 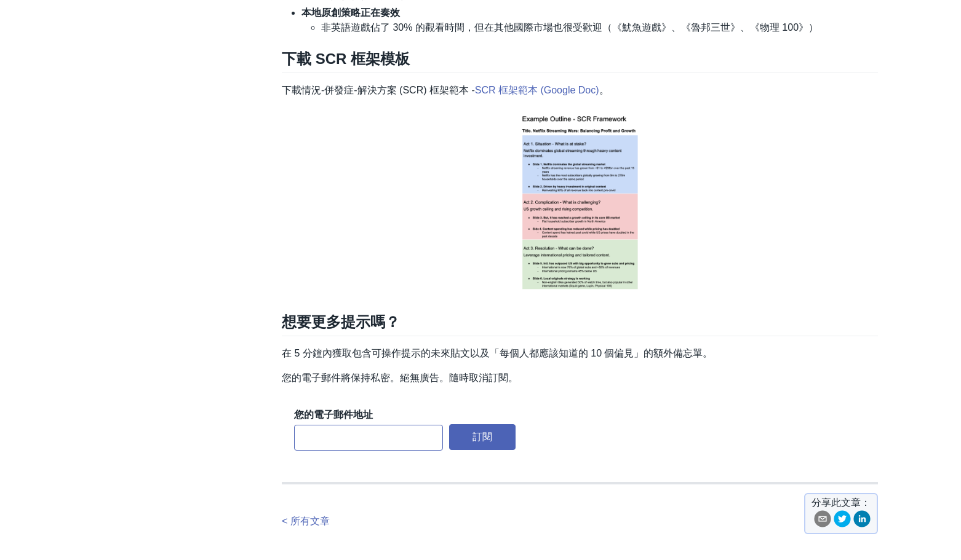 What do you see at coordinates (482, 437) in the screenshot?
I see `button: 訂閱` at bounding box center [482, 437].